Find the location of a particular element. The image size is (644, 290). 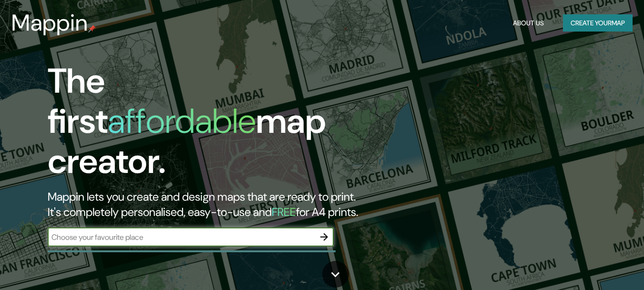

h1: The first map creator. is located at coordinates (209, 125).